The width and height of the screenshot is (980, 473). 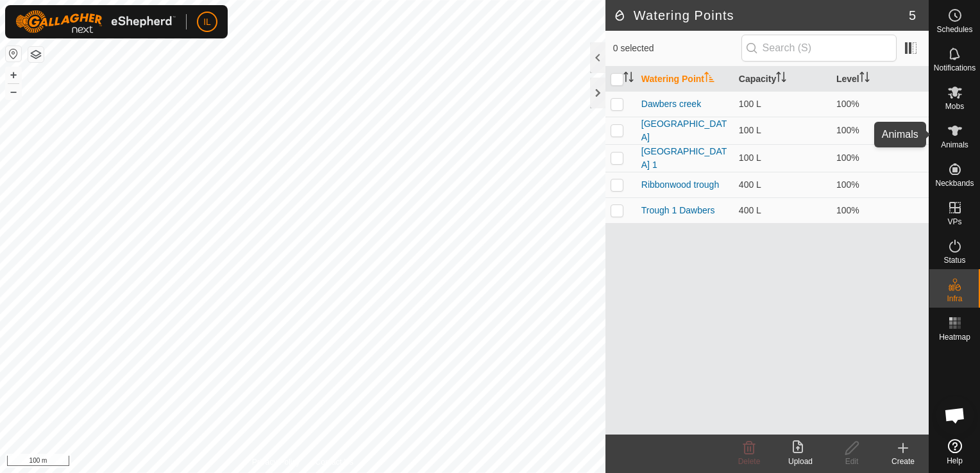 What do you see at coordinates (801, 462) in the screenshot?
I see `div: Upload` at bounding box center [801, 462].